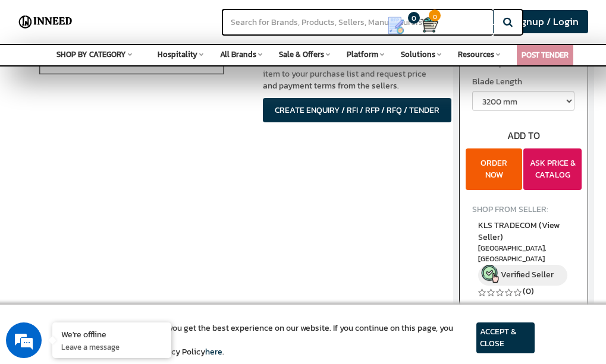 The height and width of the screenshot is (364, 606). Describe the element at coordinates (195, 290) in the screenshot. I see `em: Submit` at that location.